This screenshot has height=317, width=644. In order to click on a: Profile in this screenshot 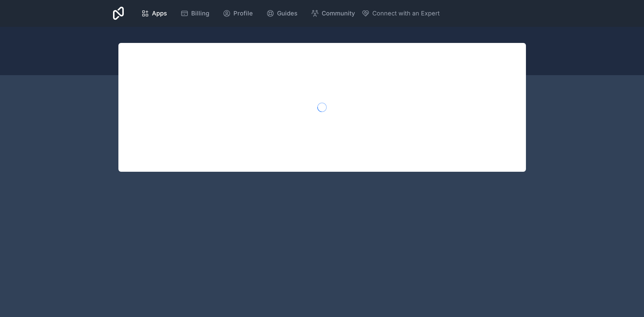, I will do `click(238, 14)`.